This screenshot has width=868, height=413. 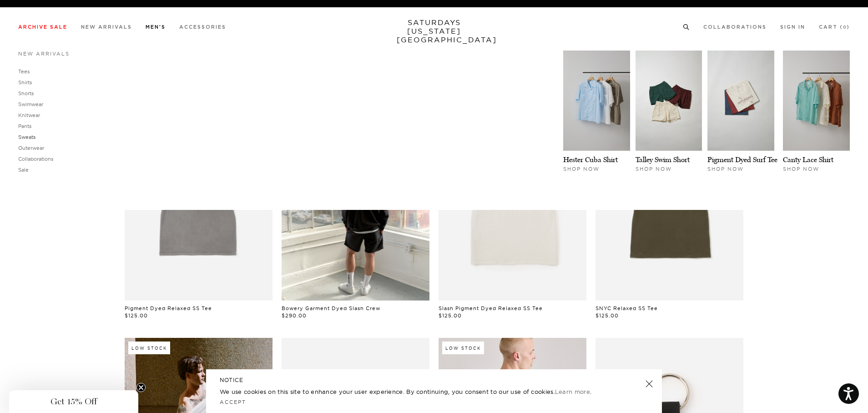 What do you see at coordinates (29, 115) in the screenshot?
I see `a: Knitwear` at bounding box center [29, 115].